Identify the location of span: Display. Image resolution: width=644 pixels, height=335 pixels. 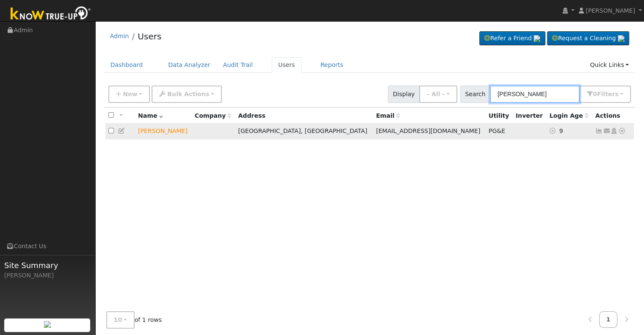
(403, 94).